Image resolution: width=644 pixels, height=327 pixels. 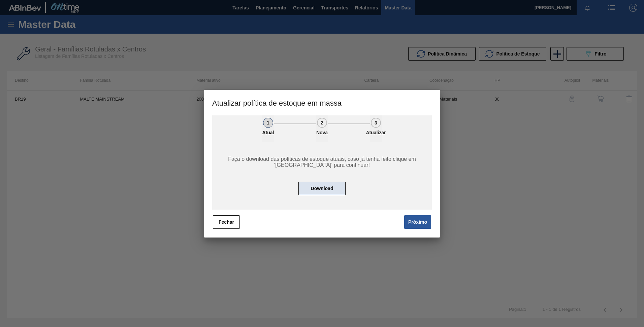 I want to click on button: Próximo, so click(x=417, y=222).